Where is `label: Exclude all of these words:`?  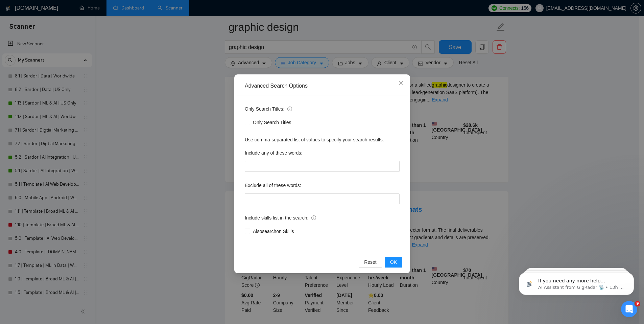
label: Exclude all of these words: is located at coordinates (272, 185).